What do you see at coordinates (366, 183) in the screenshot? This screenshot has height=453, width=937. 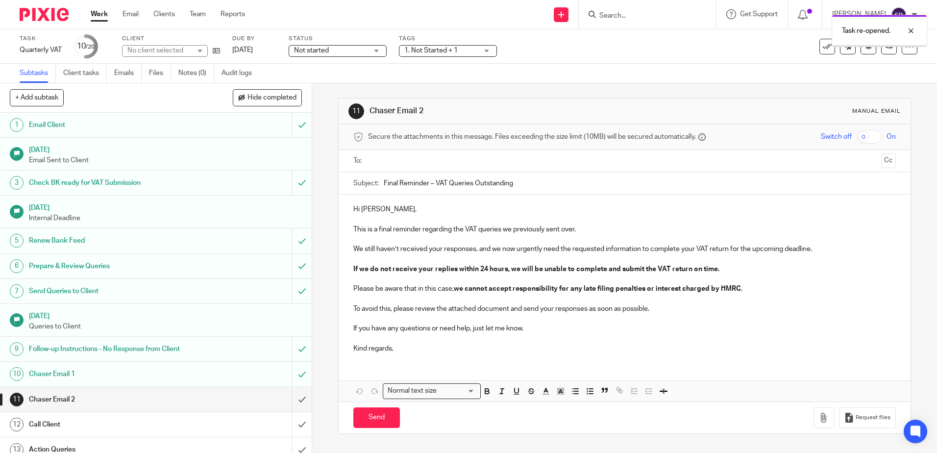 I see `label: Subject:` at bounding box center [366, 183].